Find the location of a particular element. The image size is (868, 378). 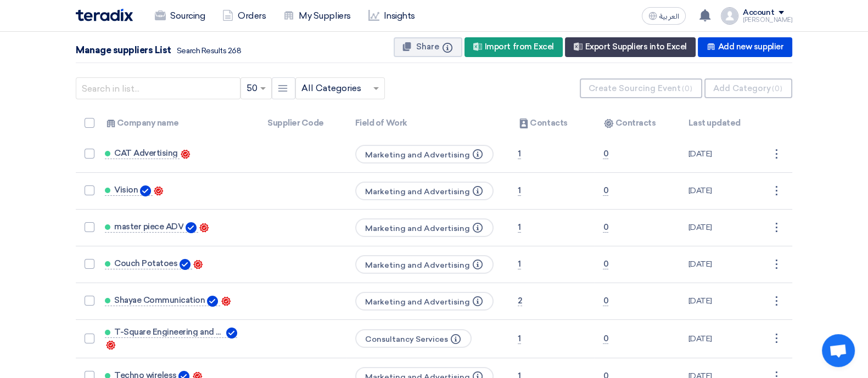

button: Create Sourcing Event(0) is located at coordinates (641, 88).